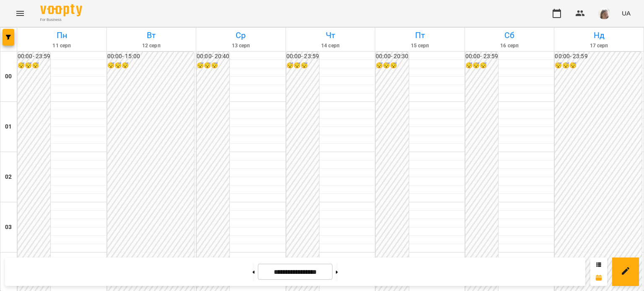  What do you see at coordinates (509, 46) in the screenshot?
I see `h6: 16 серп` at bounding box center [509, 46].